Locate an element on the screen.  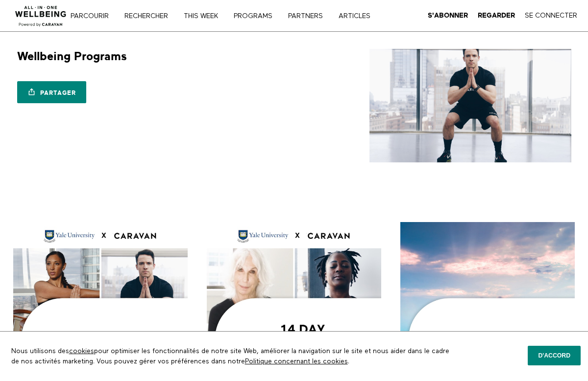
button: D'accord is located at coordinates (555, 356).